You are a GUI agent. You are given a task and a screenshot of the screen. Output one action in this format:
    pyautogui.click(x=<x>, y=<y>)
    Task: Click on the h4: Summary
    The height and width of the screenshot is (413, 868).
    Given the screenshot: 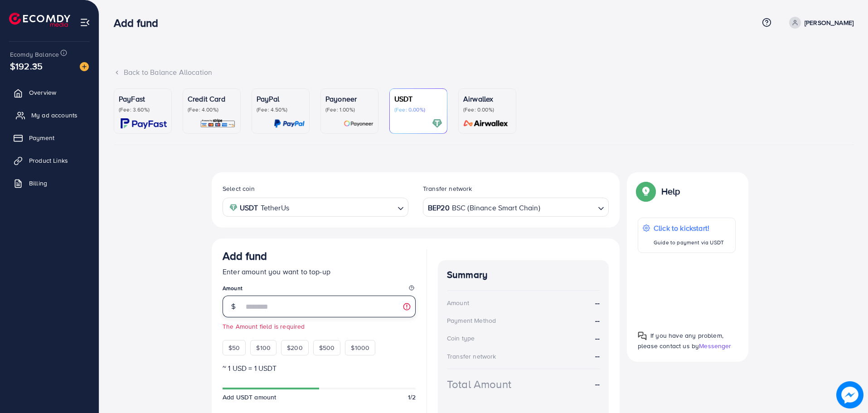 What is the action you would take?
    pyautogui.click(x=523, y=275)
    